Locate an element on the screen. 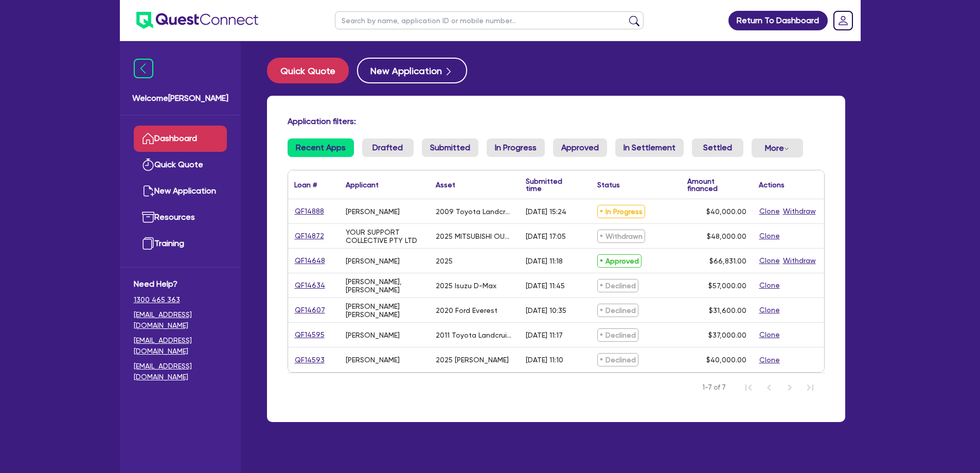  div: 2025 MITSUBISHI OUTLANDER is located at coordinates (474, 236).